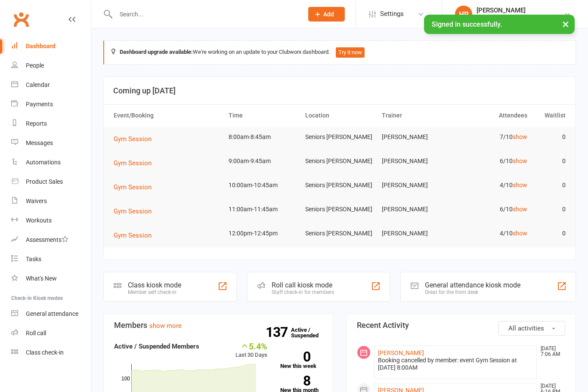  I want to click on div: Product Sales, so click(45, 182).